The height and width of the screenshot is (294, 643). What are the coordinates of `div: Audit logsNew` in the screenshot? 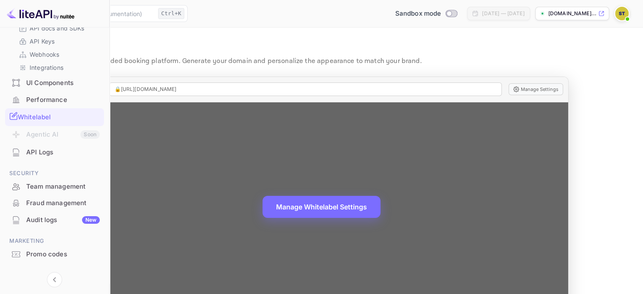 It's located at (55, 220).